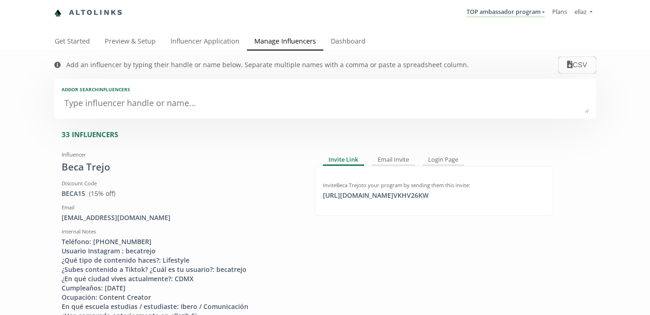 Image resolution: width=650 pixels, height=315 pixels. Describe the element at coordinates (267, 65) in the screenshot. I see `div: Add an influencer by typing their handle or name below. Separate multiple names with a comma or p...` at that location.